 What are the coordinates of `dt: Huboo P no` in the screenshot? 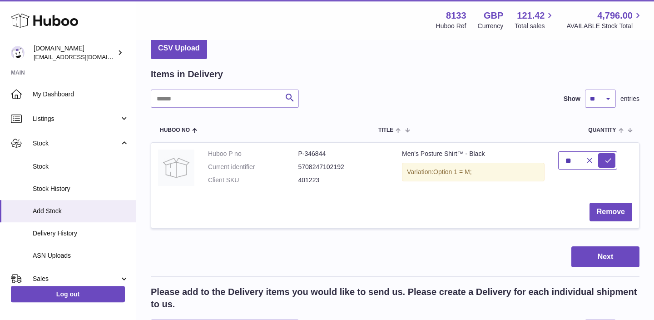 It's located at (253, 153).